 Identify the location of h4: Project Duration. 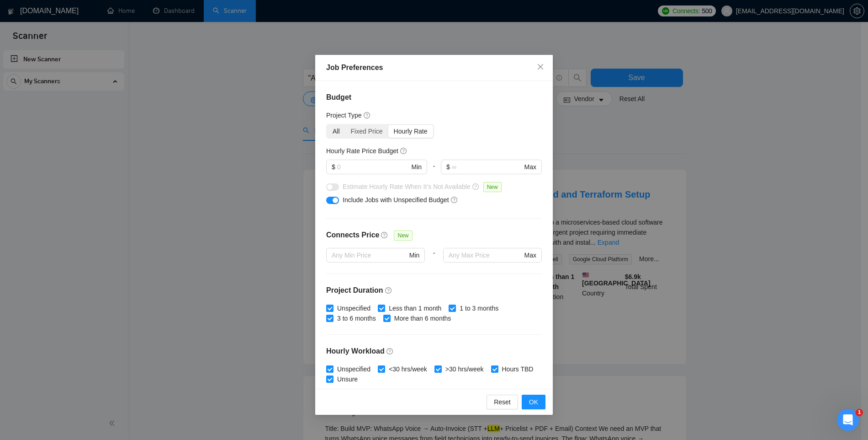
(434, 290).